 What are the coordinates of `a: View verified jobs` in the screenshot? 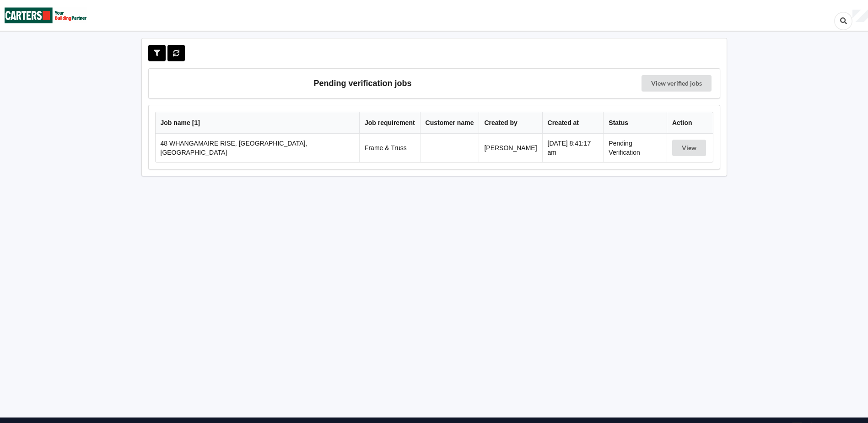 It's located at (677, 83).